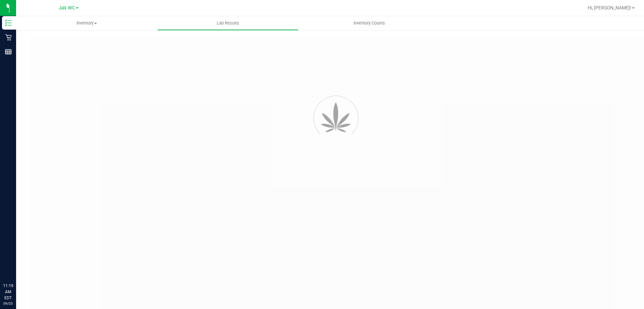 The width and height of the screenshot is (644, 309). What do you see at coordinates (8, 292) in the screenshot?
I see `p: 11:19 AM EDT` at bounding box center [8, 292].